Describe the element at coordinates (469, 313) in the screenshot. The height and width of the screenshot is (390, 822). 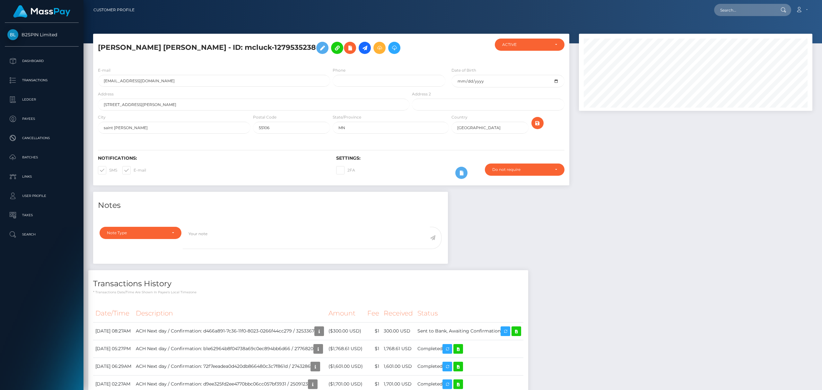
I see `th: Status` at that location.